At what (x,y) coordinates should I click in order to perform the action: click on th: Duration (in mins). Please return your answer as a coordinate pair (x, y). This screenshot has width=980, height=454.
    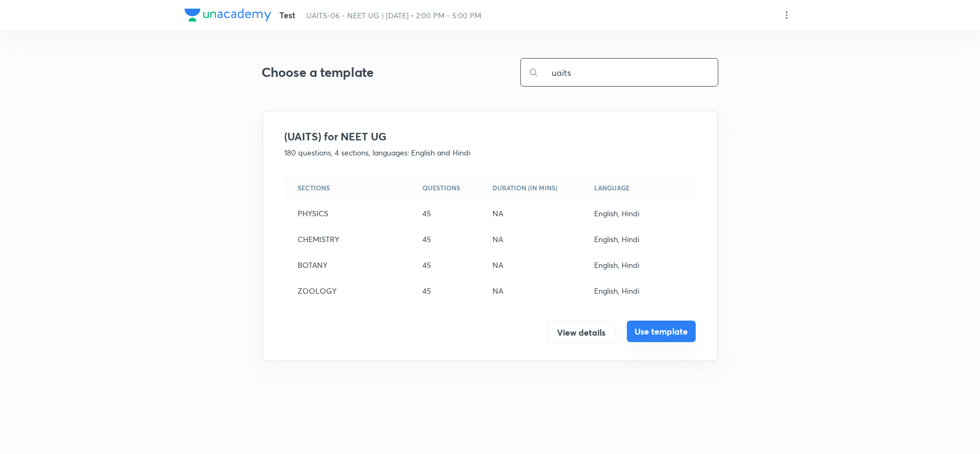
    Looking at the image, I should click on (530, 188).